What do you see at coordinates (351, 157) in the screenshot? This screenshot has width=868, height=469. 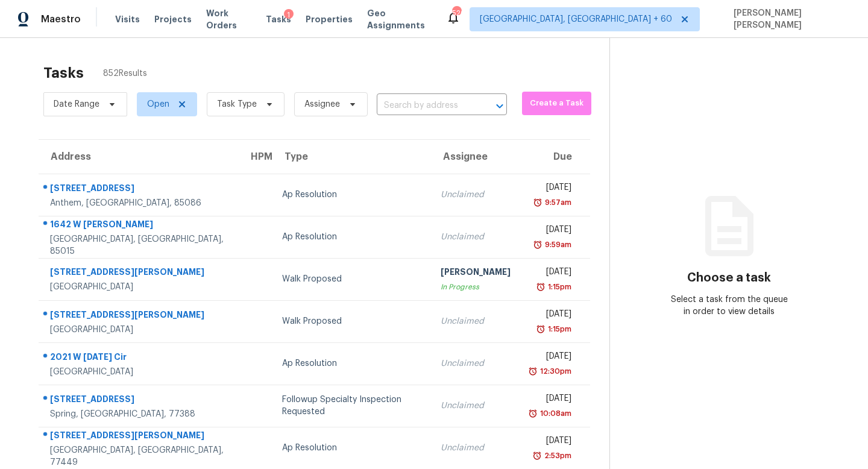 I see `th: Type` at bounding box center [351, 157].